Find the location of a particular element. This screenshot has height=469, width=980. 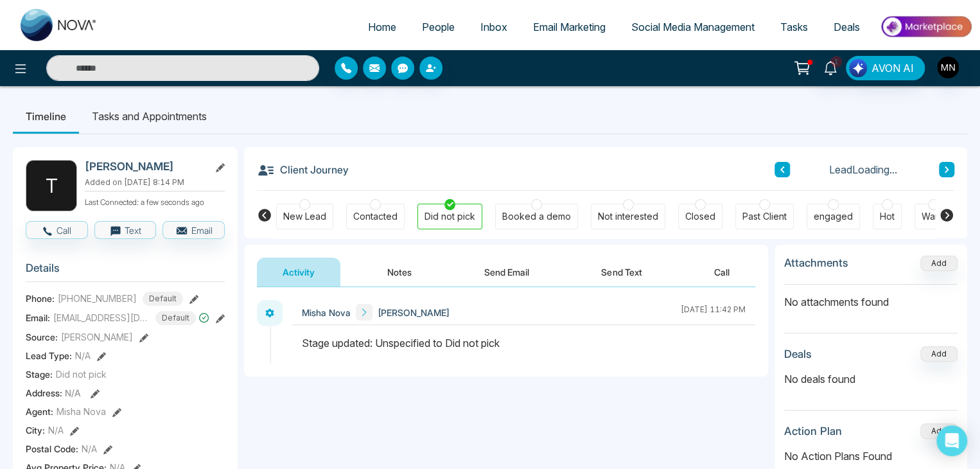

div: Booked a demo is located at coordinates (537, 216).